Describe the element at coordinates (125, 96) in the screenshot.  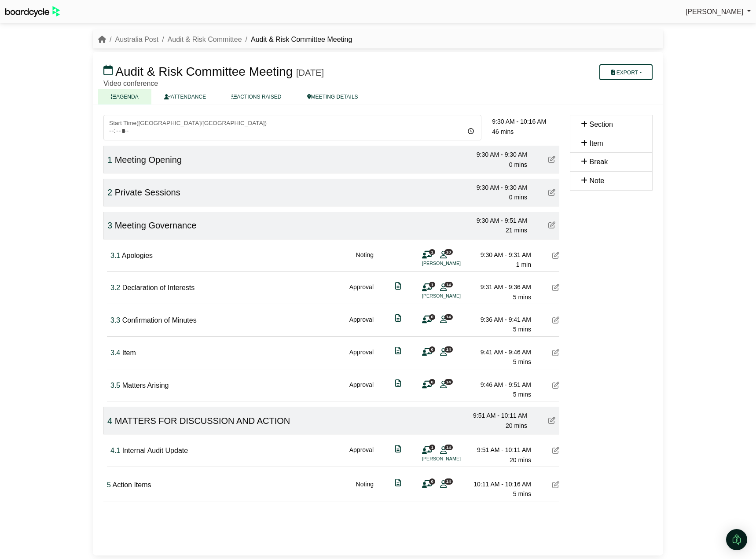
I see `a: AGENDA` at that location.